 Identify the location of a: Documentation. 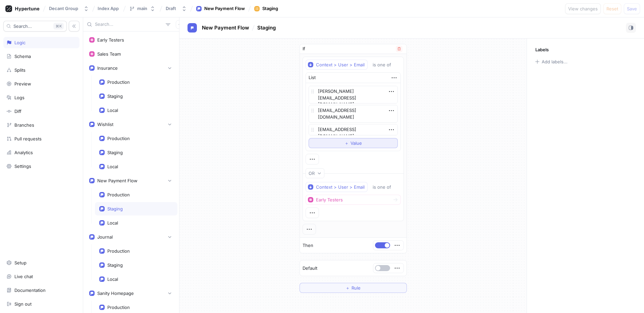
(41, 290).